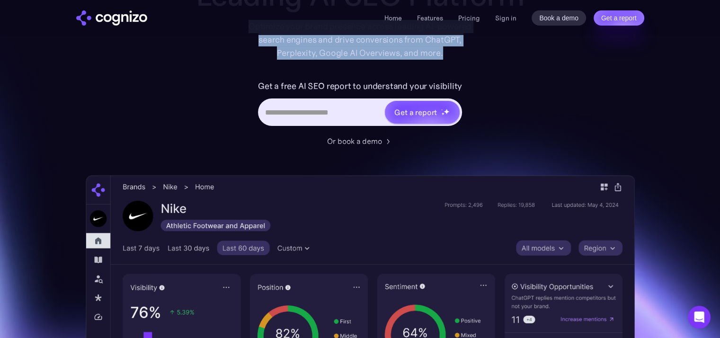 The width and height of the screenshot is (720, 338). Describe the element at coordinates (360, 105) in the screenshot. I see `form: Hero URL Input Form` at that location.